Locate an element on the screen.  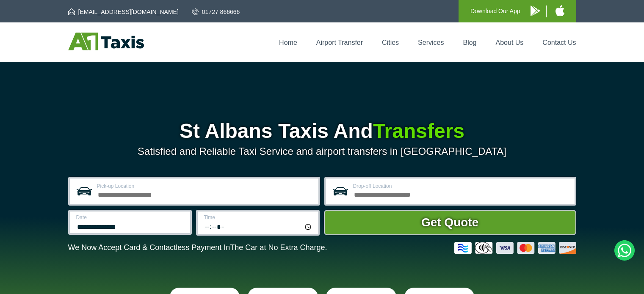
a: Home is located at coordinates (288, 42).